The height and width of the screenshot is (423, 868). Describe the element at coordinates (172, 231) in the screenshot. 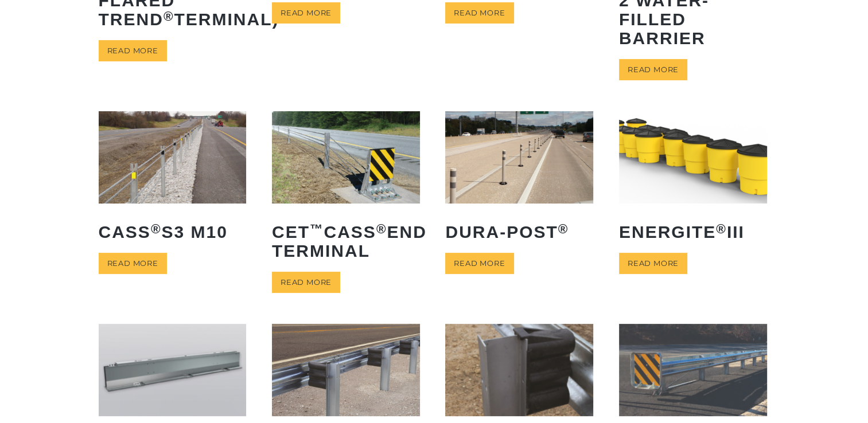

I see `h2: CASS S3 M10` at that location.